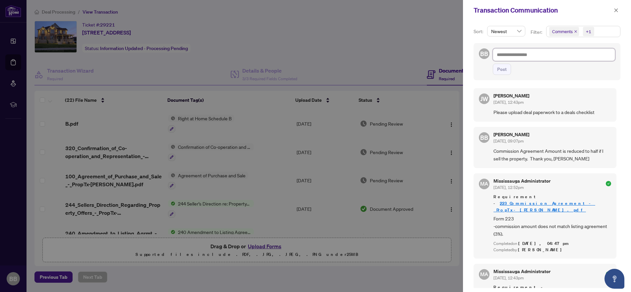  Describe the element at coordinates (479, 32) in the screenshot. I see `p: Sort:` at that location.